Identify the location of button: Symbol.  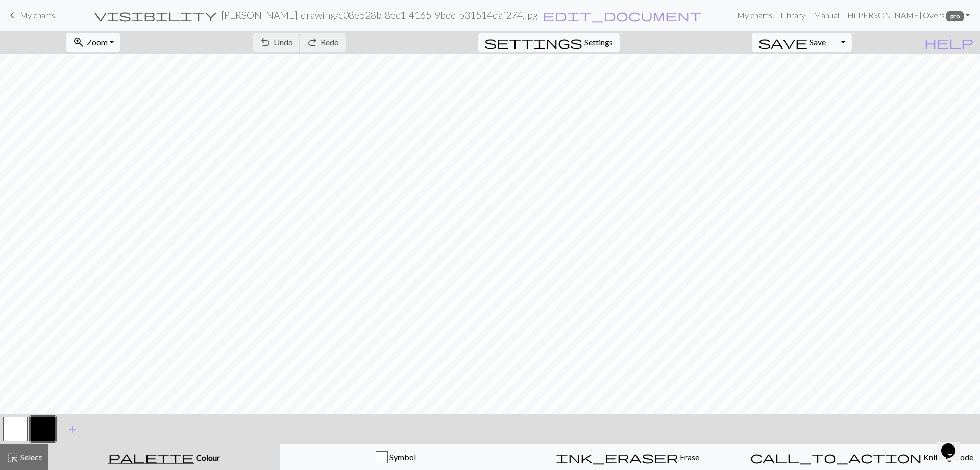
(396, 458).